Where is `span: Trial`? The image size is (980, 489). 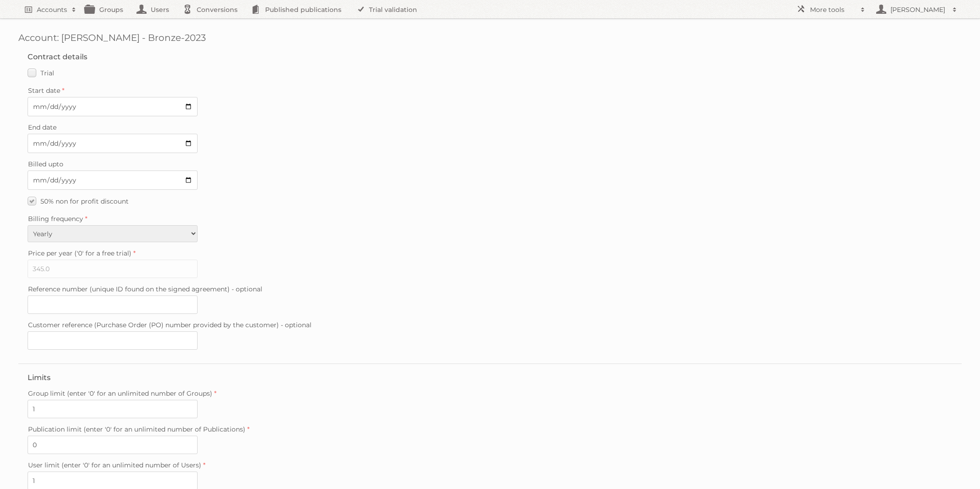
span: Trial is located at coordinates (48, 73).